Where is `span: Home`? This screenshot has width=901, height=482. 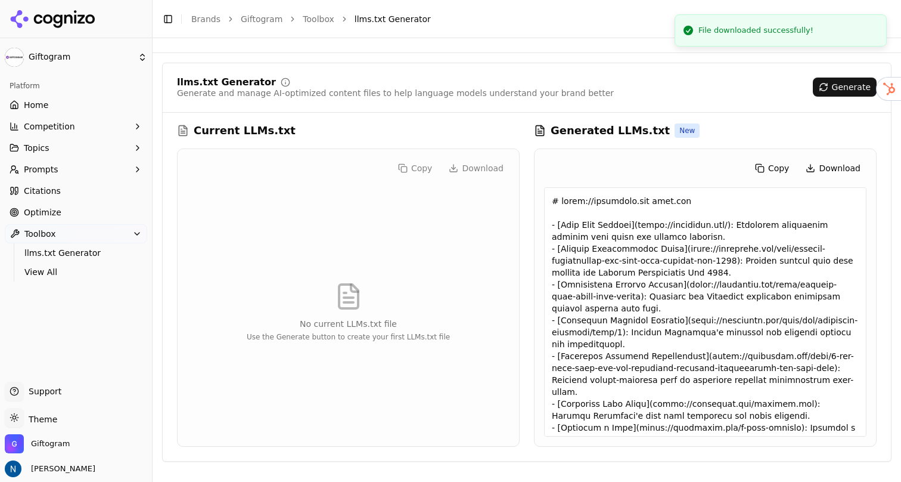 span: Home is located at coordinates (36, 105).